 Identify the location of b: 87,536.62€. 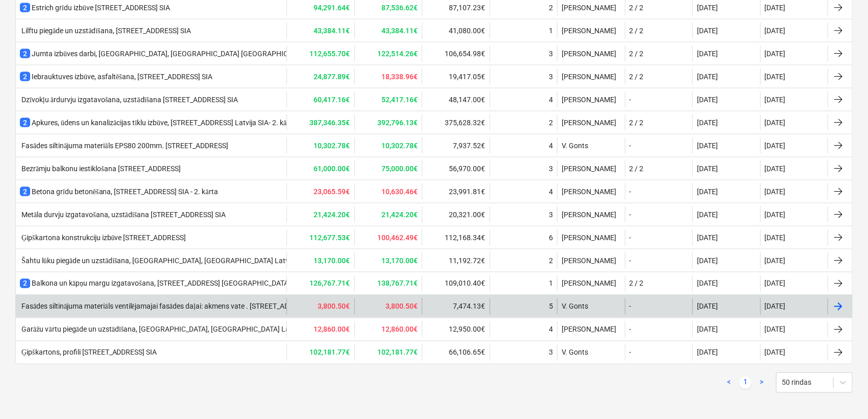
(399, 7).